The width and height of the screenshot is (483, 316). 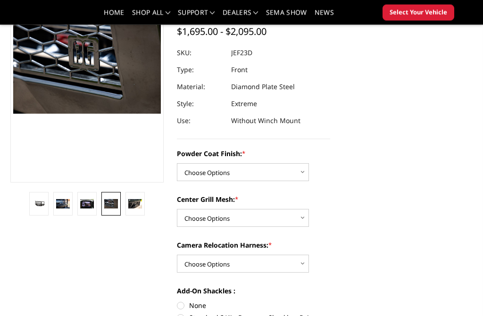 I want to click on label: Center Grill Mesh:, so click(x=253, y=199).